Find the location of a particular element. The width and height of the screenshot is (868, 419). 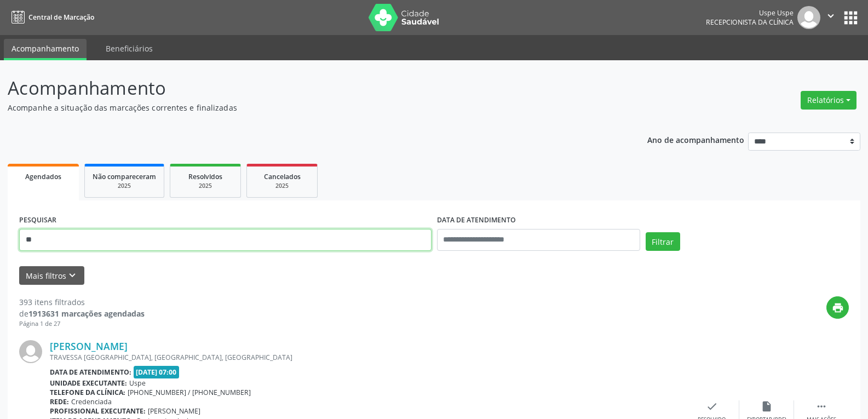

b: Data de atendimento: is located at coordinates (90, 372).